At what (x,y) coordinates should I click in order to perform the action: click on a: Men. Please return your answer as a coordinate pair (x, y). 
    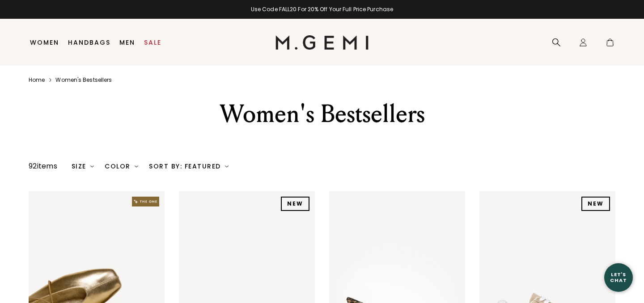
    Looking at the image, I should click on (127, 42).